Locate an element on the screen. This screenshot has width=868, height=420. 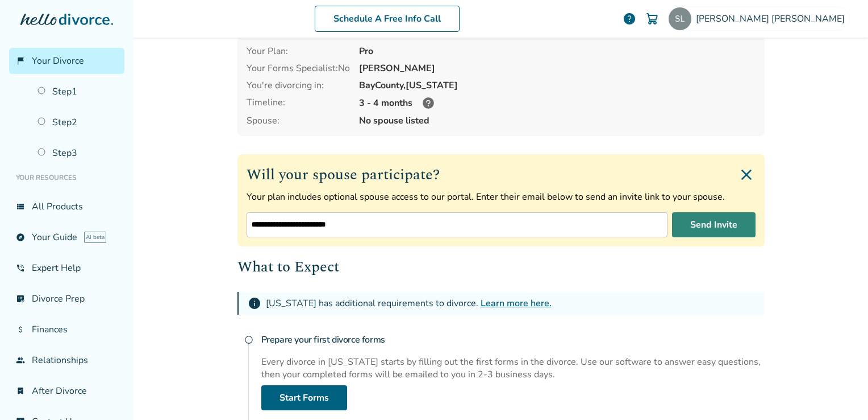
span: info is located at coordinates (254, 303).